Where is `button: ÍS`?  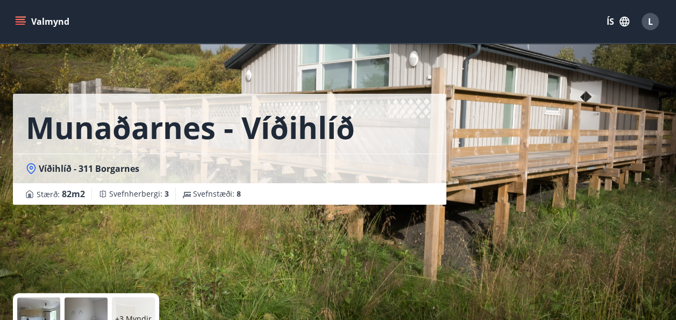 button: ÍS is located at coordinates (618, 22).